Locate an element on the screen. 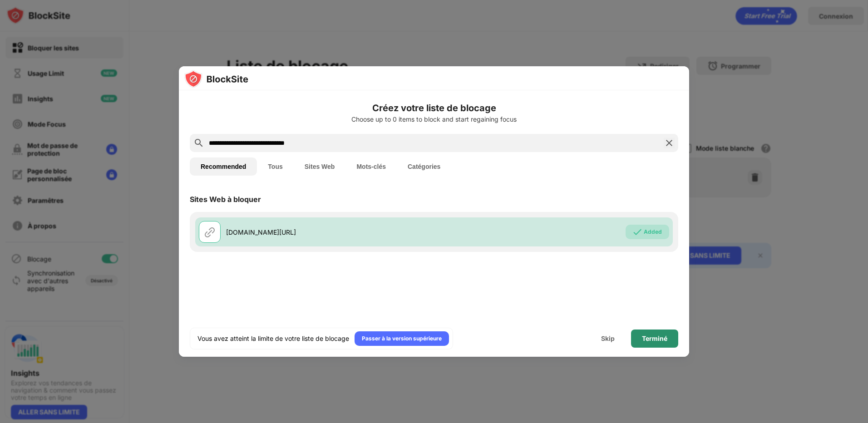  h6: Créez votre liste de blocage is located at coordinates (434, 108).